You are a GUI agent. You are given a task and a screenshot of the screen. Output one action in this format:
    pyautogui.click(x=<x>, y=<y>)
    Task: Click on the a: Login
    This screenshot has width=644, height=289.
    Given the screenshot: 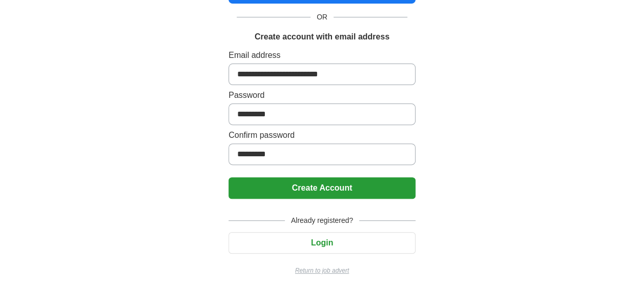 What is the action you would take?
    pyautogui.click(x=322, y=242)
    